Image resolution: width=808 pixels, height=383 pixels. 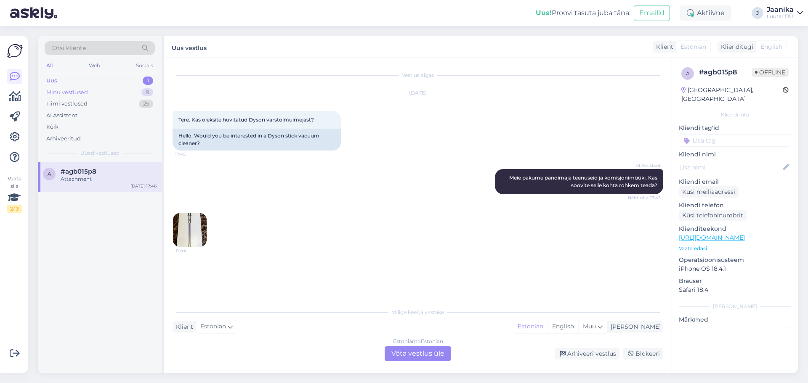 I want to click on span: English, so click(x=772, y=47).